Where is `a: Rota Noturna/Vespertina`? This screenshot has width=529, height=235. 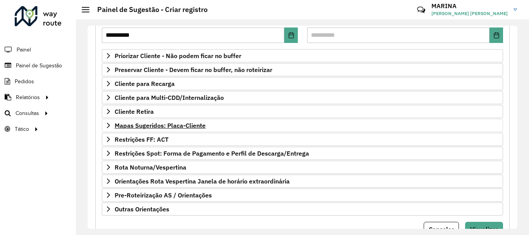 a: Rota Noturna/Vespertina is located at coordinates (303, 167).